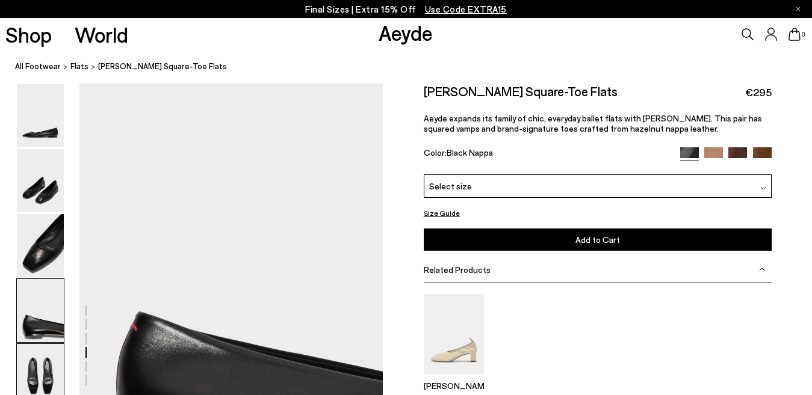 This screenshot has height=395, width=812. Describe the element at coordinates (406, 9) in the screenshot. I see `p: Final Sizes | Extra 15% Off` at that location.